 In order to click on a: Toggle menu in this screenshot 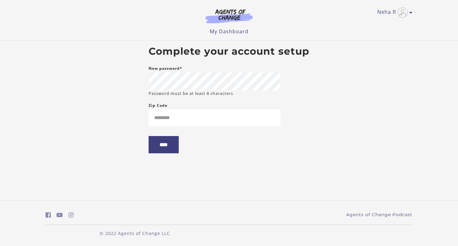, I will do `click(394, 13)`.